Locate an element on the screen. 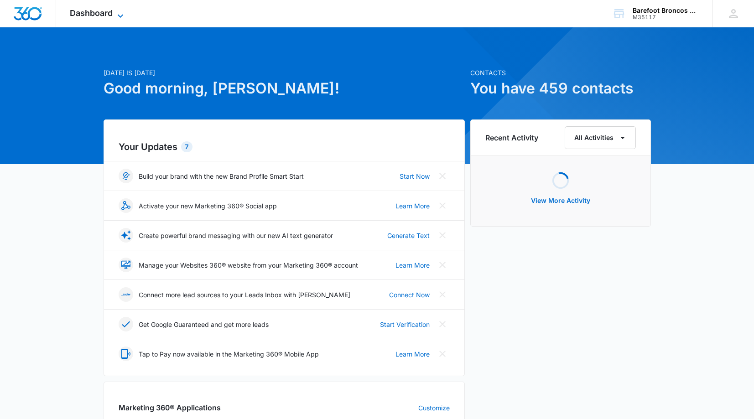 This screenshot has width=754, height=419. h2: Your Updates is located at coordinates (284, 147).